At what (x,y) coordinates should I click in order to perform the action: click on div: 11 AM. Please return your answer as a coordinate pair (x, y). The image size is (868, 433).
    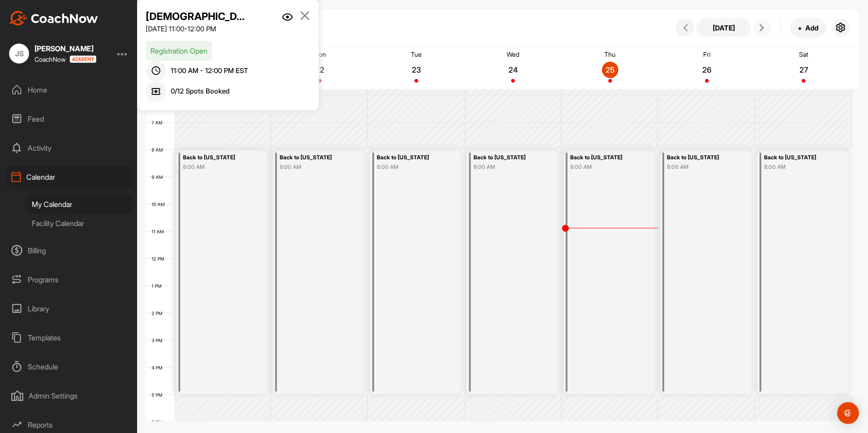
    Looking at the image, I should click on (159, 231).